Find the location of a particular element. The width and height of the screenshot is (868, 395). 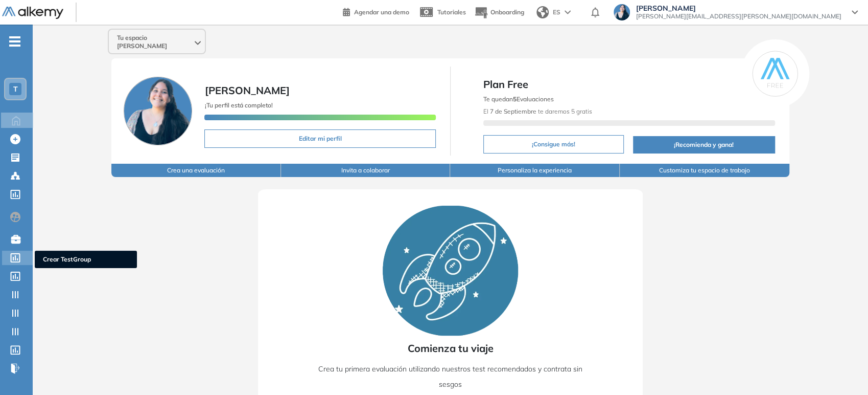

img: Rocket is located at coordinates (450, 271).